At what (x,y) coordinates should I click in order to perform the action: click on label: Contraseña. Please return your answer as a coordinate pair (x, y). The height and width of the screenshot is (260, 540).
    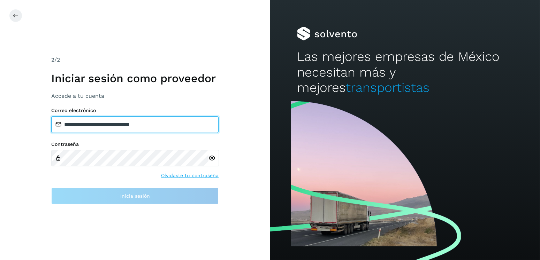
    Looking at the image, I should click on (135, 144).